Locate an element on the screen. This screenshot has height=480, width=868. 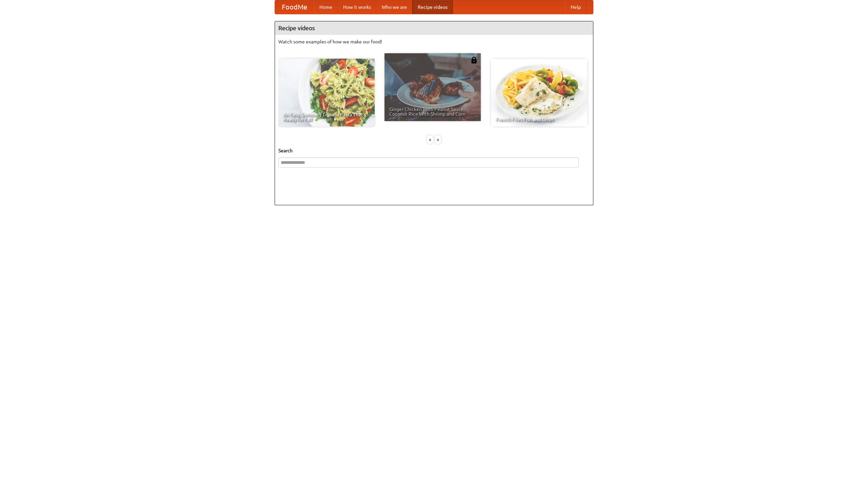
img: 483408.png is located at coordinates (474, 60).